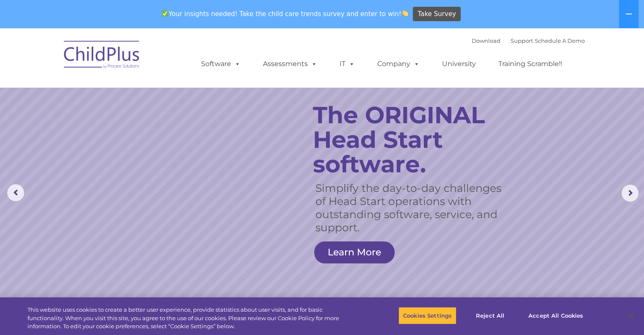  I want to click on a: Support, so click(522, 41).